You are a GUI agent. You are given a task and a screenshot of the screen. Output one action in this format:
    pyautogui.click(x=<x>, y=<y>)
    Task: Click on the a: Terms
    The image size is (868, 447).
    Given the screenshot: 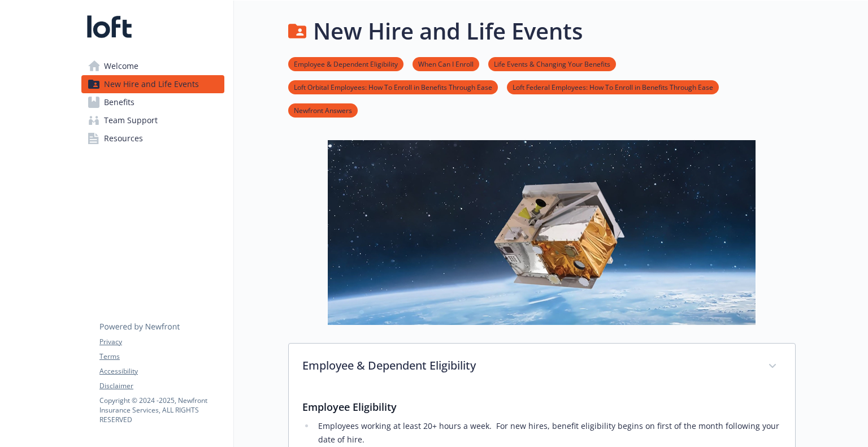 What is the action you would take?
    pyautogui.click(x=161, y=356)
    